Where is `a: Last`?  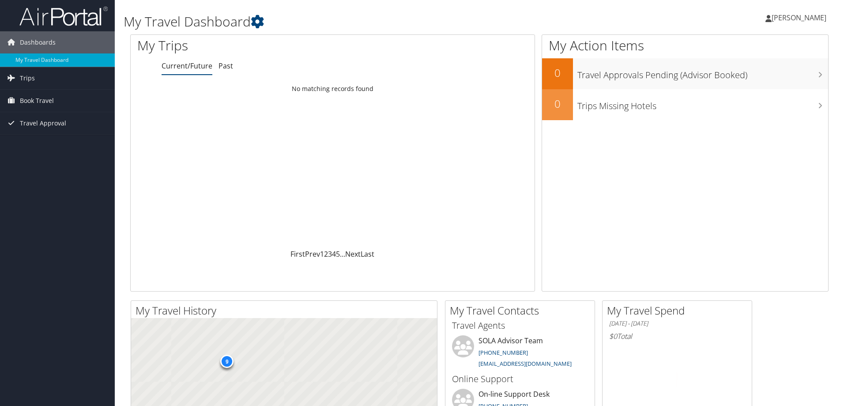
a: Last is located at coordinates (367, 254).